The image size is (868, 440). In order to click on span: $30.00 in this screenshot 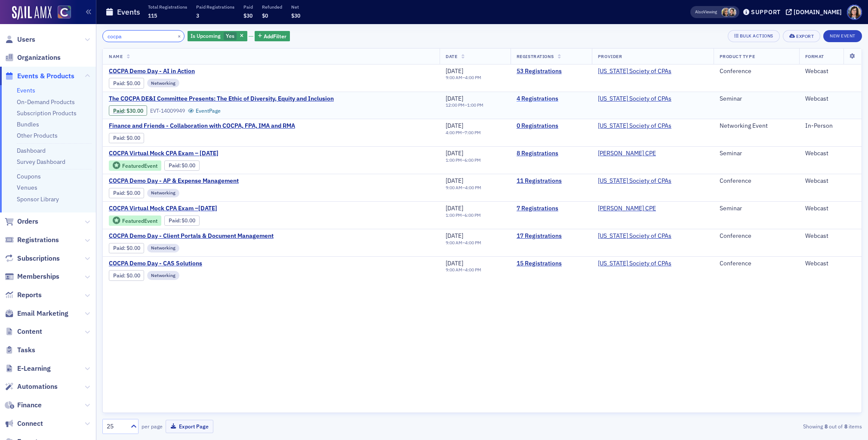, I will do `click(135, 111)`.